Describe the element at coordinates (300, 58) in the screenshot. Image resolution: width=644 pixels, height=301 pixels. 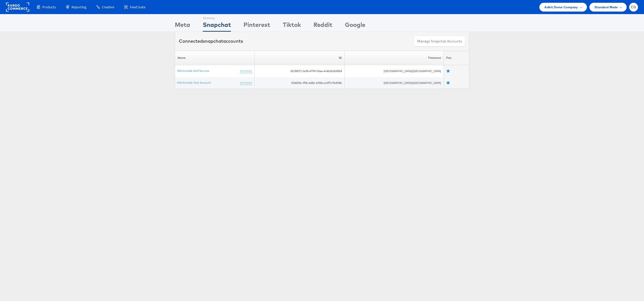
I see `th: ID` at that location.